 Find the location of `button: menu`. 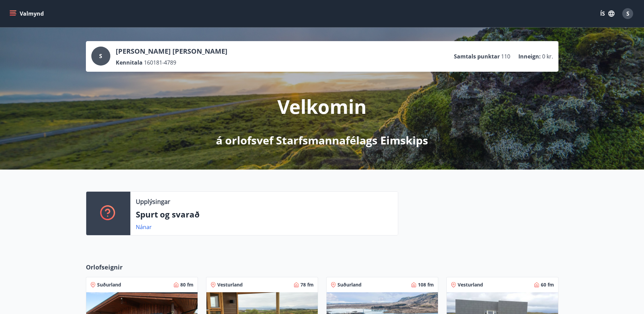

button: menu is located at coordinates (27, 14).